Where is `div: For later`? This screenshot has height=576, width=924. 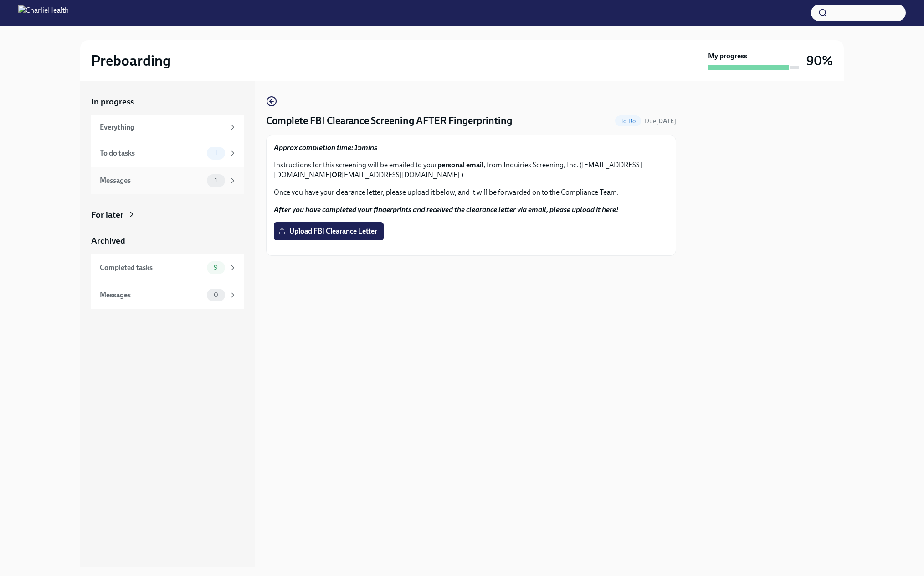
div: For later is located at coordinates (107, 214).